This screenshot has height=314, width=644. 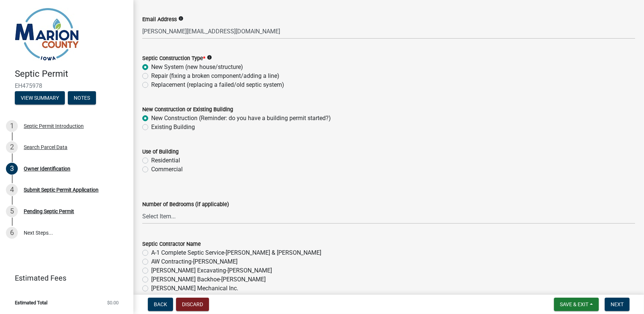 I want to click on span: Next, so click(x=617, y=304).